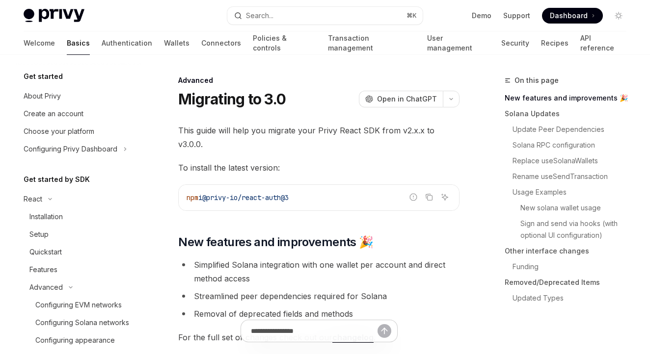  Describe the element at coordinates (232, 99) in the screenshot. I see `h1: Migrating to 3.0` at that location.